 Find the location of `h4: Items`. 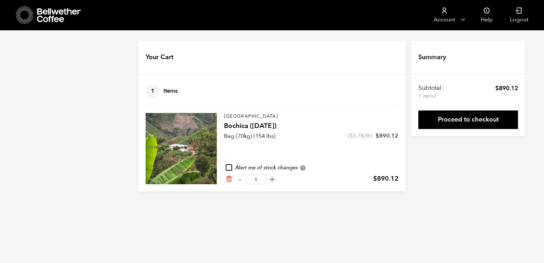

h4: Items is located at coordinates (162, 91).